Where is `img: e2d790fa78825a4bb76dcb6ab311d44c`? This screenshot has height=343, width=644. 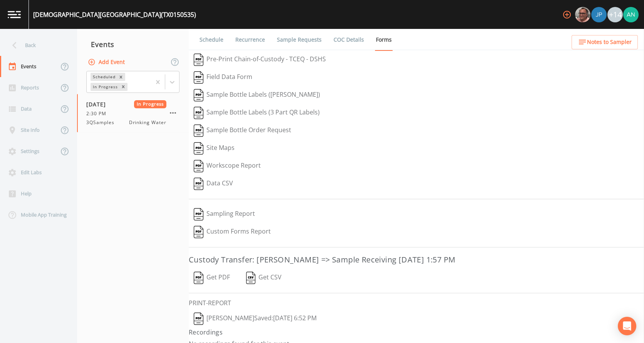 img: e2d790fa78825a4bb76dcb6ab311d44c is located at coordinates (583, 15).